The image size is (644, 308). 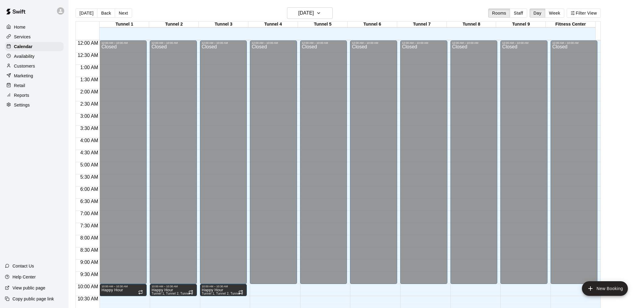 I want to click on div: Tunnel 1, so click(x=124, y=25).